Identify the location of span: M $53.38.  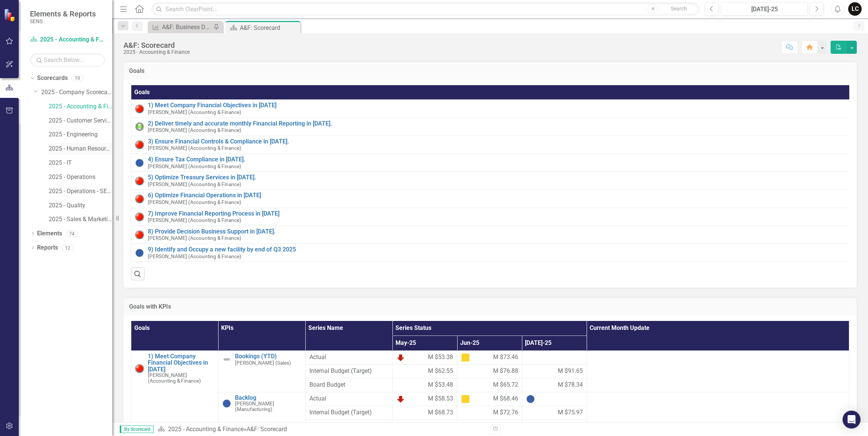
(440, 358).